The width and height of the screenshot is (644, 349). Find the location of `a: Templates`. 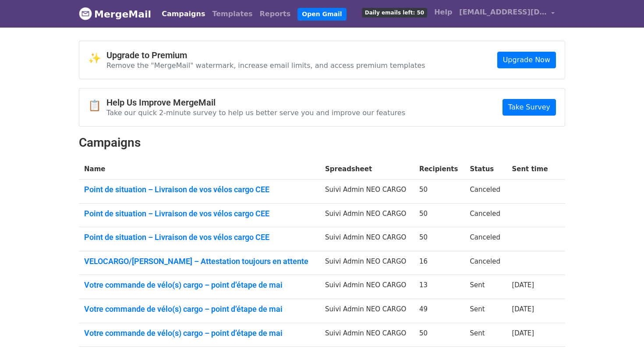

a: Templates is located at coordinates (232, 14).